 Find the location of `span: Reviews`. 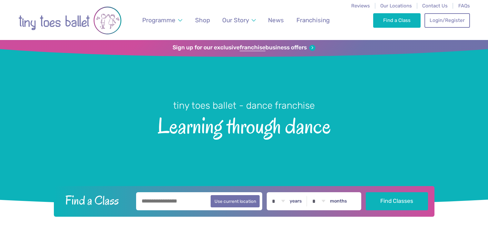

span: Reviews is located at coordinates (361, 6).